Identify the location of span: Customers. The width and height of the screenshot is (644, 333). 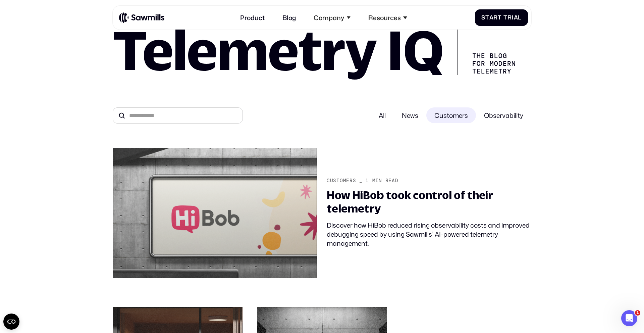
(451, 115).